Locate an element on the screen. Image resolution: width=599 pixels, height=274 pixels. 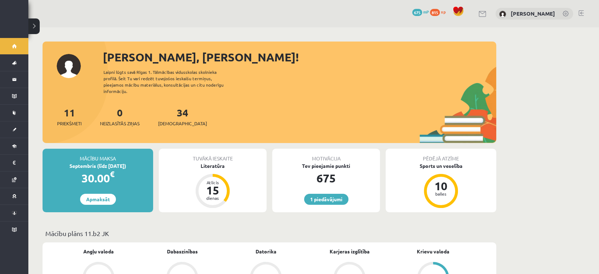
a: 1 piedāvājumi is located at coordinates (326, 199).